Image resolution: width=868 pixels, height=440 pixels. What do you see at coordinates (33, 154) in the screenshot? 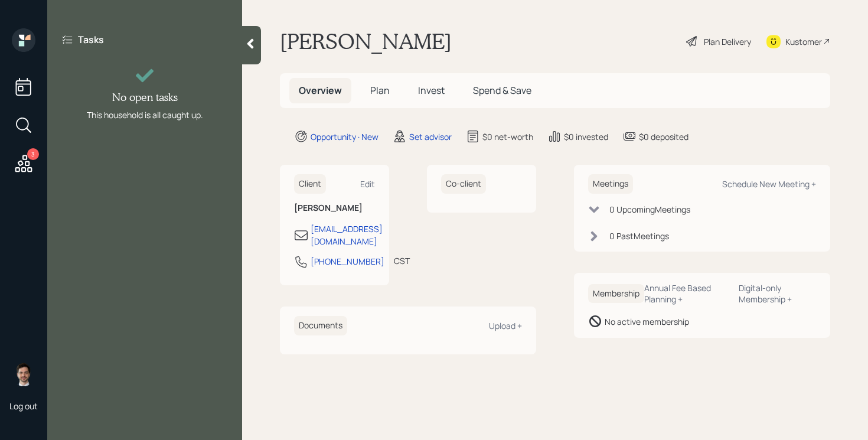
I see `div: 3` at bounding box center [33, 154].